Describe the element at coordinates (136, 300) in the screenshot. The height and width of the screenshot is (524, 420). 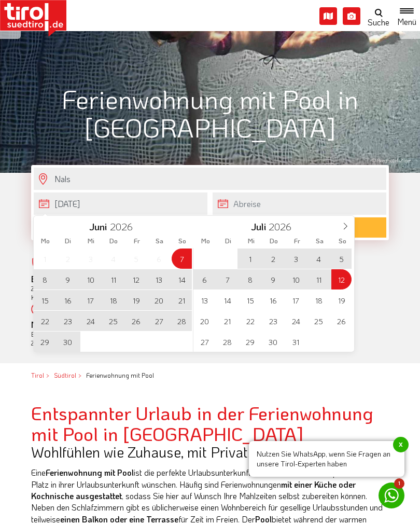
I see `span: Juni 19, 2026` at that location.